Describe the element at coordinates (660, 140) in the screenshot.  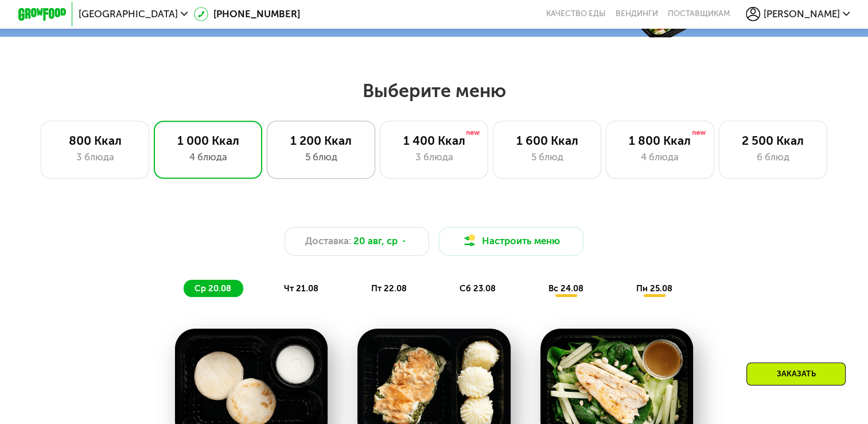
I see `div: 1 800 Ккал` at that location.